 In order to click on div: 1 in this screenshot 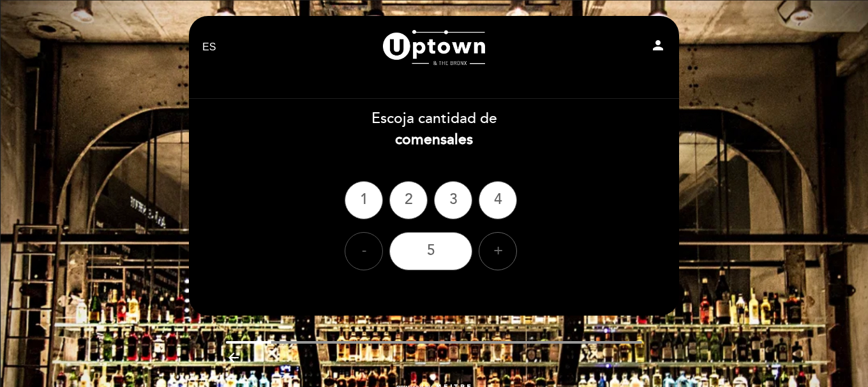, I will do `click(364, 200)`.